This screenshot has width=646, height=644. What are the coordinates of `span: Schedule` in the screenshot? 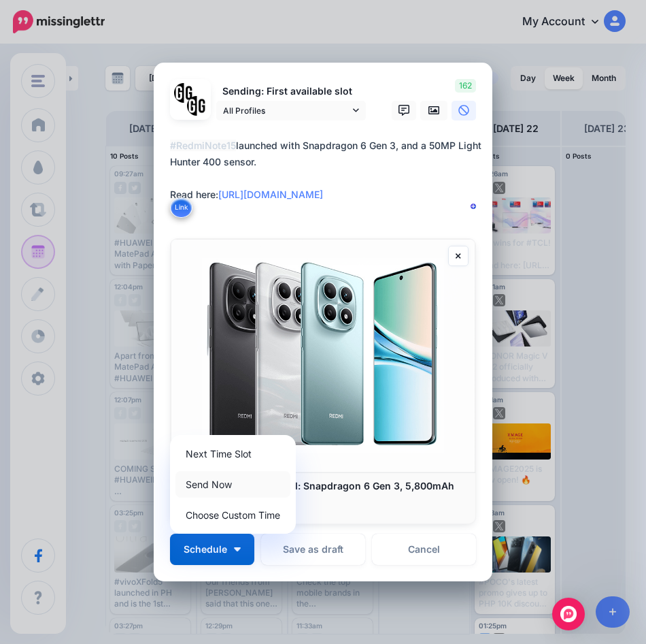 It's located at (206, 549).